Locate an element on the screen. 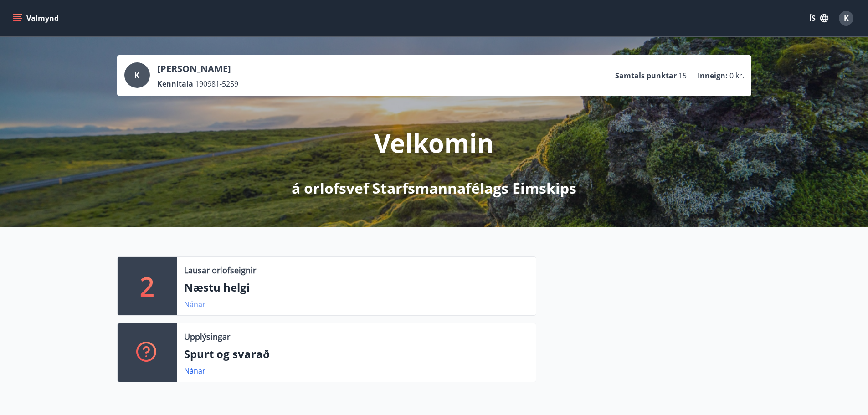  p: Kennitala is located at coordinates (175, 84).